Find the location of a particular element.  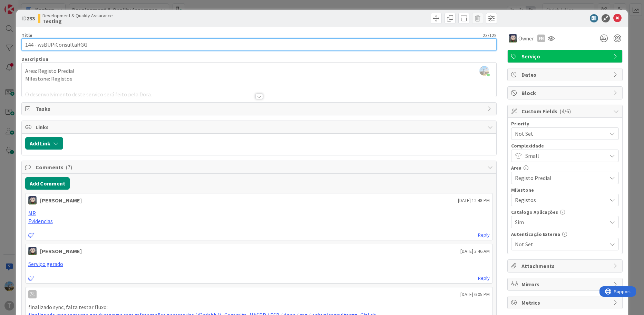

button: Add Comment is located at coordinates (48, 183).